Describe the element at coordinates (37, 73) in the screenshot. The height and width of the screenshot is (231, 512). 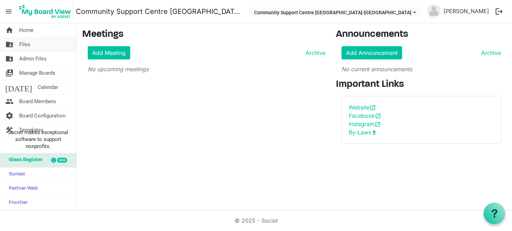
I see `span: Manage Boards` at that location.